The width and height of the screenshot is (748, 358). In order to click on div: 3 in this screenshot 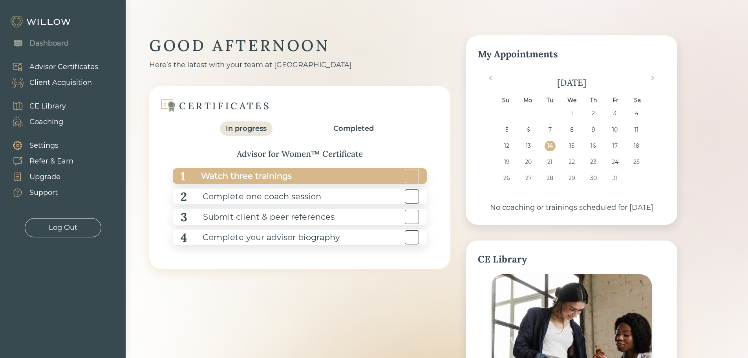, I will do `click(184, 217)`.